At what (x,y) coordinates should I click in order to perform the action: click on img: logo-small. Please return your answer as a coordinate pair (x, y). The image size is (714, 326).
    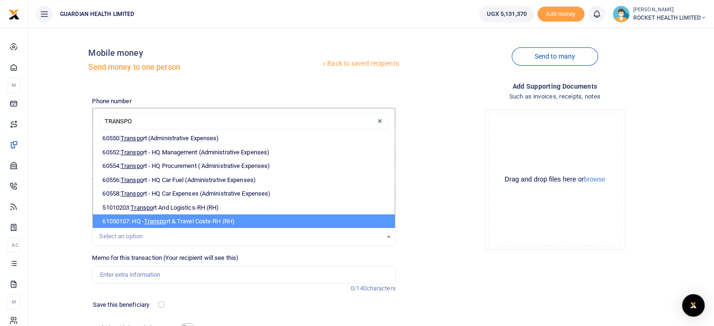
    Looking at the image, I should click on (14, 15).